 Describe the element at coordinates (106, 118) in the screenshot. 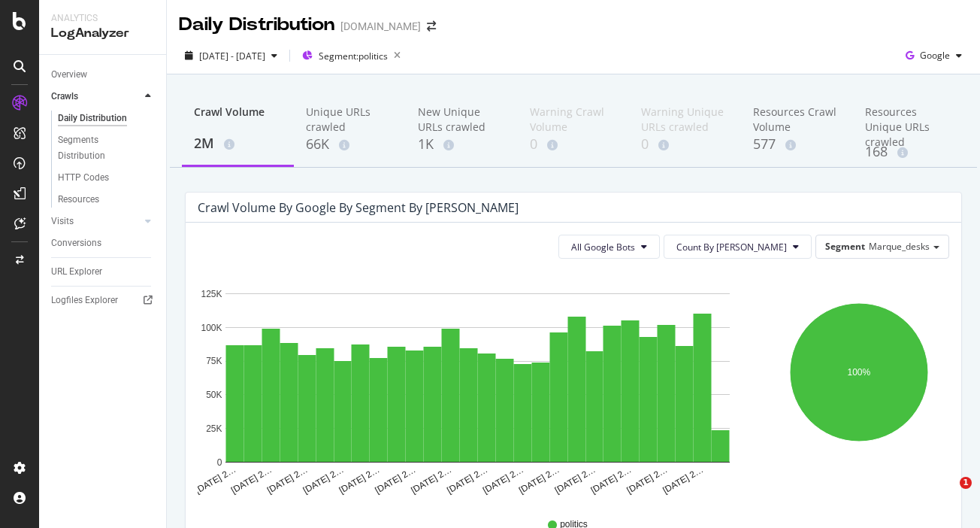

I see `a: Daily Distribution` at that location.